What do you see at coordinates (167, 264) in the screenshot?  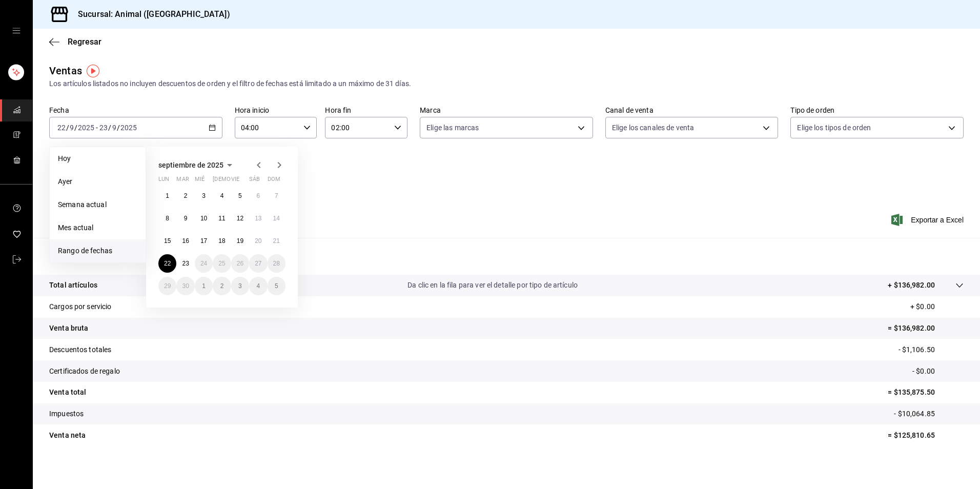 I see `abbr: 22 de septiembre de 2025` at bounding box center [167, 264].